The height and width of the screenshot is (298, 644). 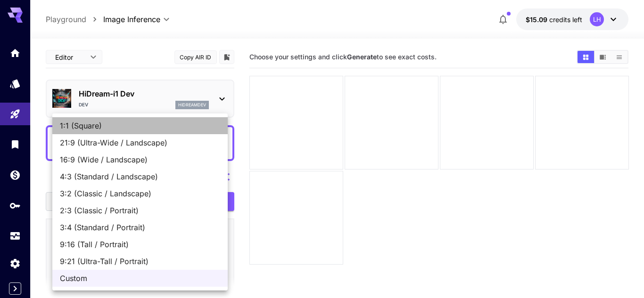 I want to click on span: 2:3 (Classic / Portrait), so click(x=140, y=210).